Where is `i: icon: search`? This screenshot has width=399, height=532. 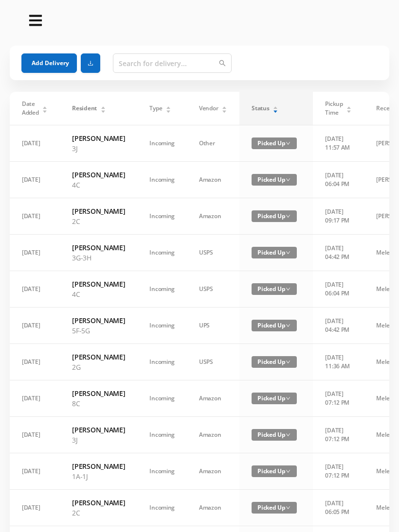 i: icon: search is located at coordinates (222, 63).